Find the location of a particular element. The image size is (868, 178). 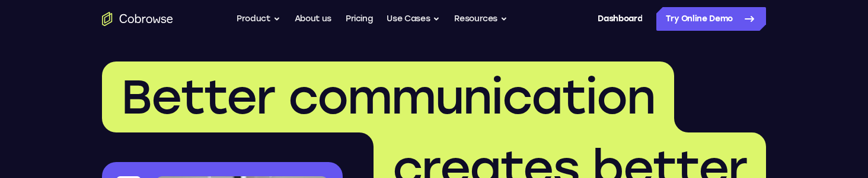

button: Use Cases is located at coordinates (413, 19).